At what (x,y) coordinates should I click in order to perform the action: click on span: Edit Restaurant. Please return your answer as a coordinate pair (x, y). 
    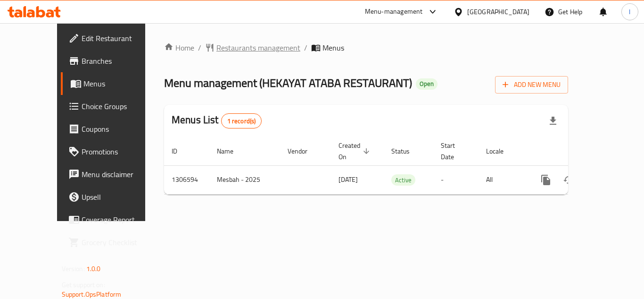
    Looking at the image, I should click on (119, 38).